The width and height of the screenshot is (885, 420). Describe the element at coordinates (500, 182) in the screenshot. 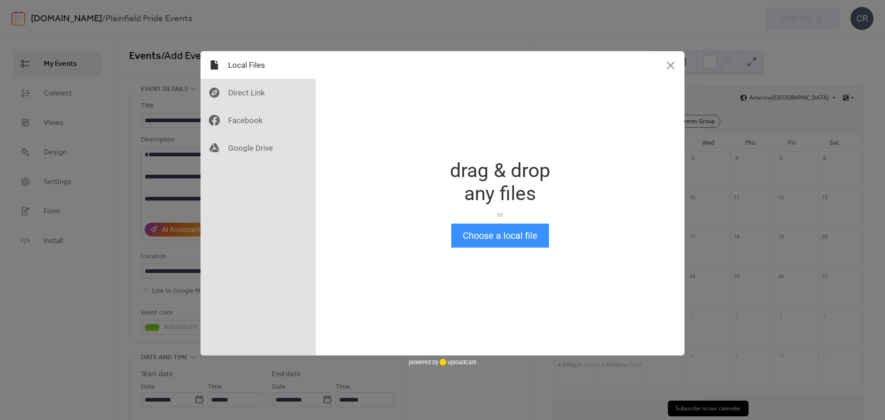

I see `div: drag & drop any files` at that location.